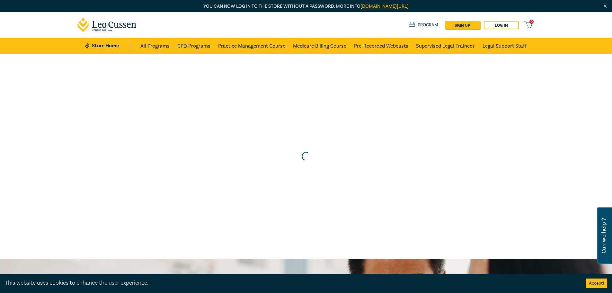 Image resolution: width=612 pixels, height=293 pixels. Describe the element at coordinates (107, 46) in the screenshot. I see `a: Store Home` at that location.